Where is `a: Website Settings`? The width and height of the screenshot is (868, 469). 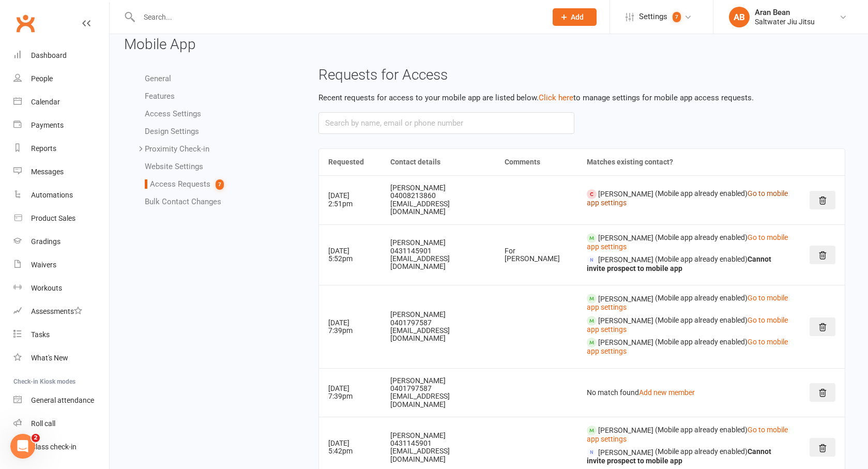 a: Website Settings is located at coordinates (174, 167).